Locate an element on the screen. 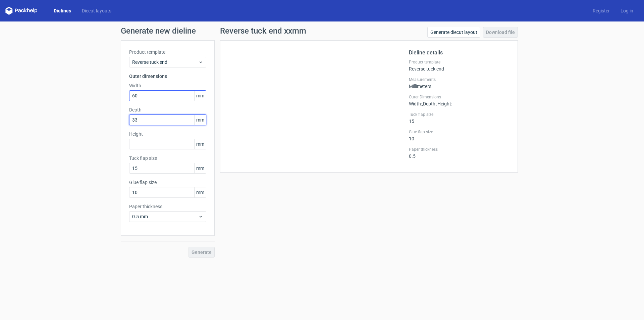  span: Width : is located at coordinates (415, 104).